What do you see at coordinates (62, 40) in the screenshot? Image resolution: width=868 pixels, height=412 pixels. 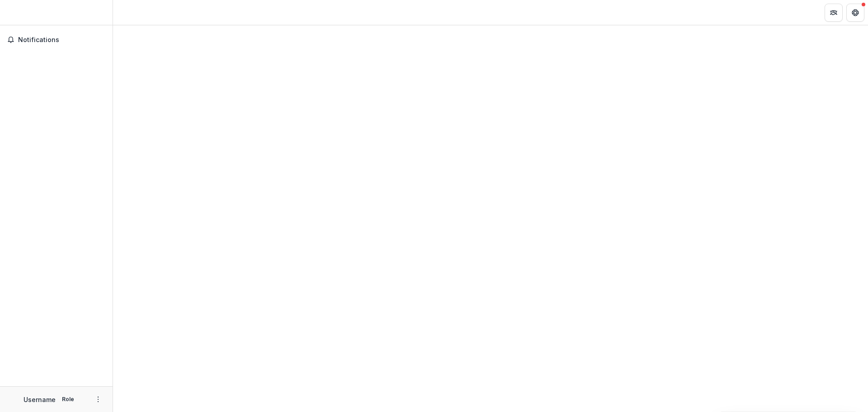 I see `span: Notifications` at bounding box center [62, 40].